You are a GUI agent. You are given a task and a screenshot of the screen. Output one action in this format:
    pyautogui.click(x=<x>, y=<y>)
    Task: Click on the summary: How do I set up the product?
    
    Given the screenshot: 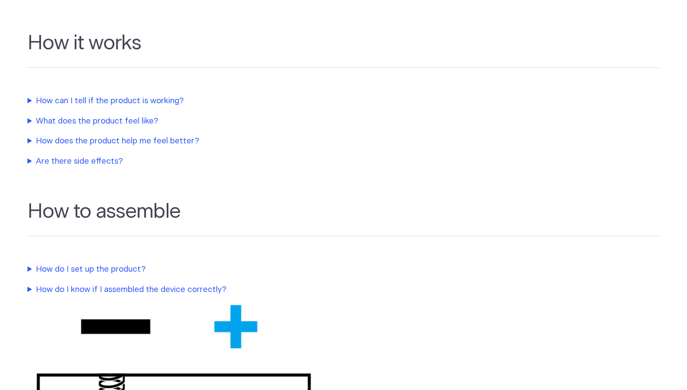 What is the action you would take?
    pyautogui.click(x=209, y=269)
    